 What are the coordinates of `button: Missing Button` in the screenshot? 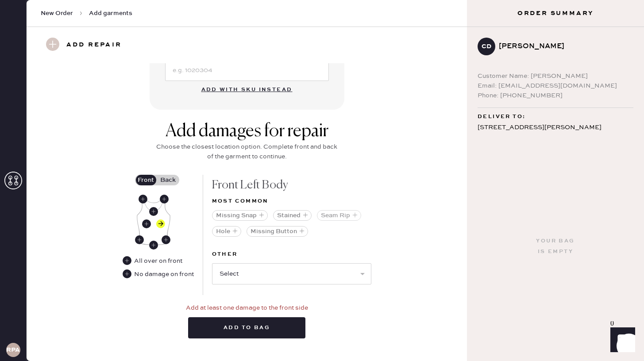 It's located at (277, 232).